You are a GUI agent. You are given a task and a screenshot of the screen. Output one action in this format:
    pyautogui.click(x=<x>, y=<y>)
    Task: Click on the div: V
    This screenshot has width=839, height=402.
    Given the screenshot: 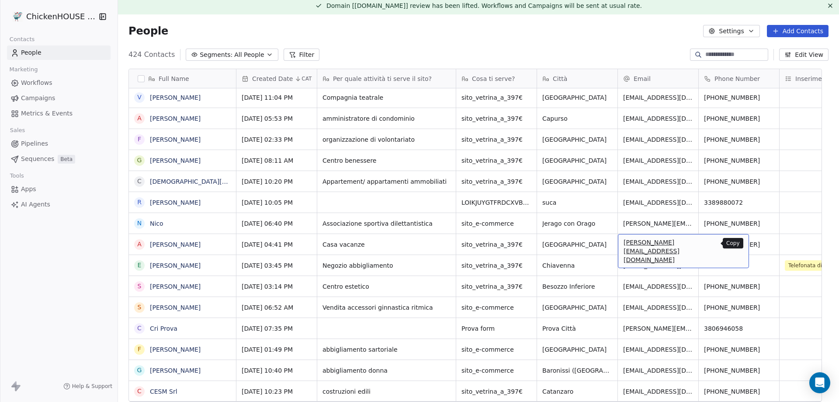 What is the action you would take?
    pyautogui.click(x=139, y=97)
    